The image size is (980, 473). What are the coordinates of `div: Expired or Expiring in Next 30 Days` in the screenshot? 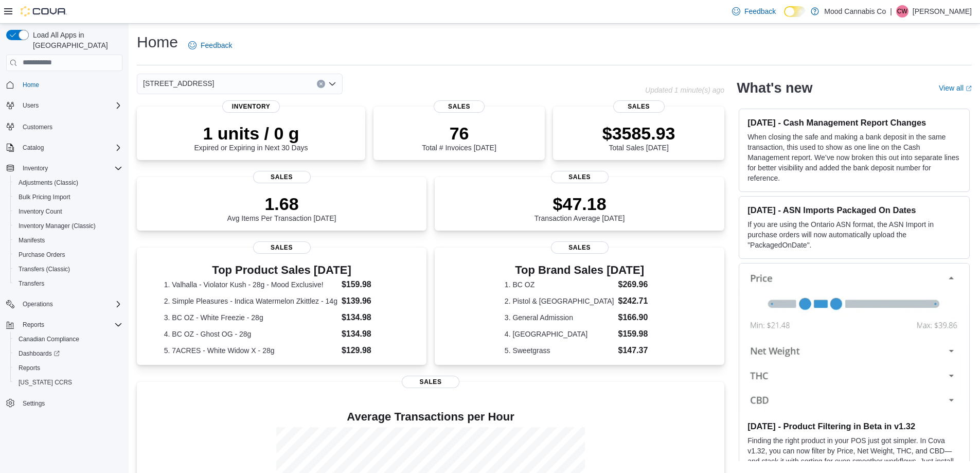 It's located at (251, 138).